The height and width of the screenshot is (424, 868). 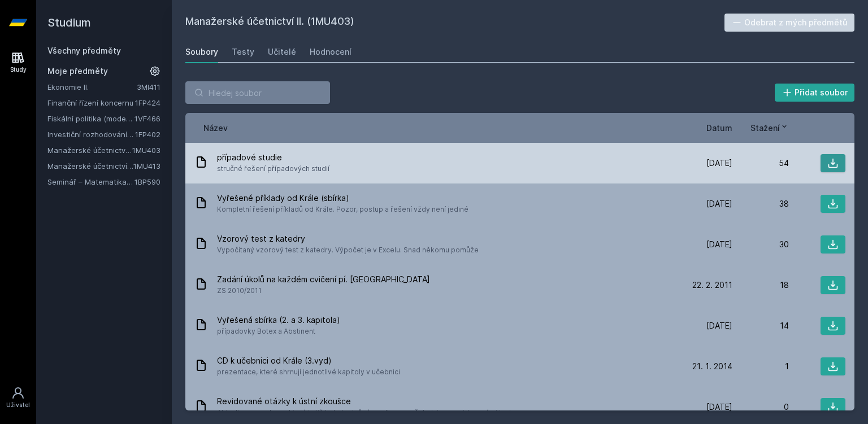 What do you see at coordinates (147, 166) in the screenshot?
I see `a: 1MU413` at bounding box center [147, 166].